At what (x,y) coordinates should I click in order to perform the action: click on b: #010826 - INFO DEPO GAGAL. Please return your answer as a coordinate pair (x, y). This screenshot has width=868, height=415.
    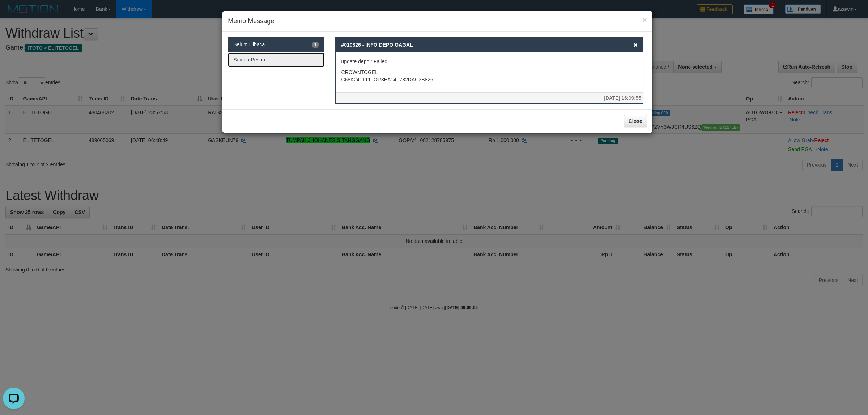
    Looking at the image, I should click on (377, 44).